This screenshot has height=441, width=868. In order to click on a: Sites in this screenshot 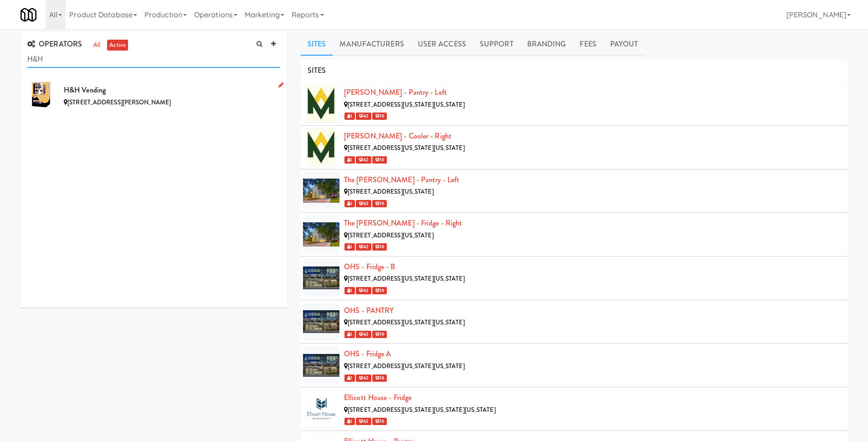, I will do `click(317, 44)`.